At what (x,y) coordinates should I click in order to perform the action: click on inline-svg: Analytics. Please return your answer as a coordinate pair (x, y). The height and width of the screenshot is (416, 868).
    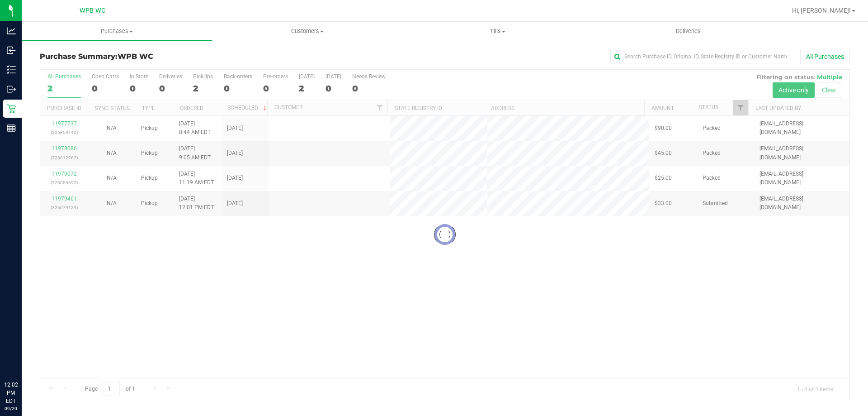
    Looking at the image, I should click on (11, 31).